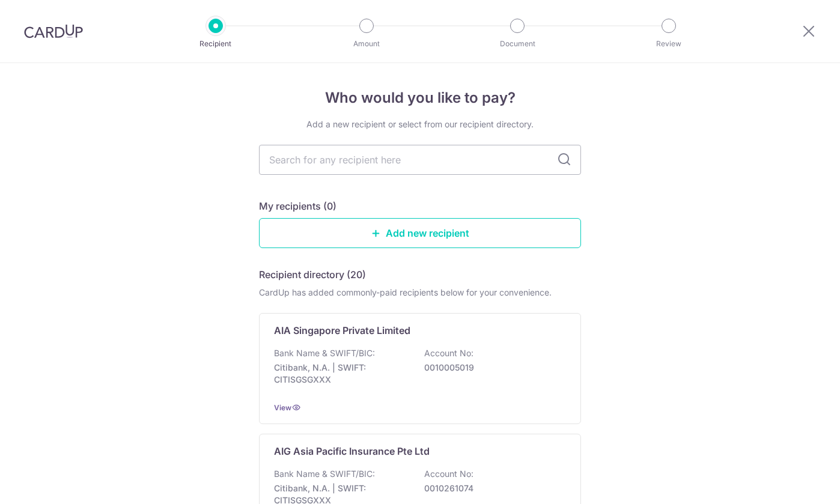  I want to click on img: CardUp, so click(53, 31).